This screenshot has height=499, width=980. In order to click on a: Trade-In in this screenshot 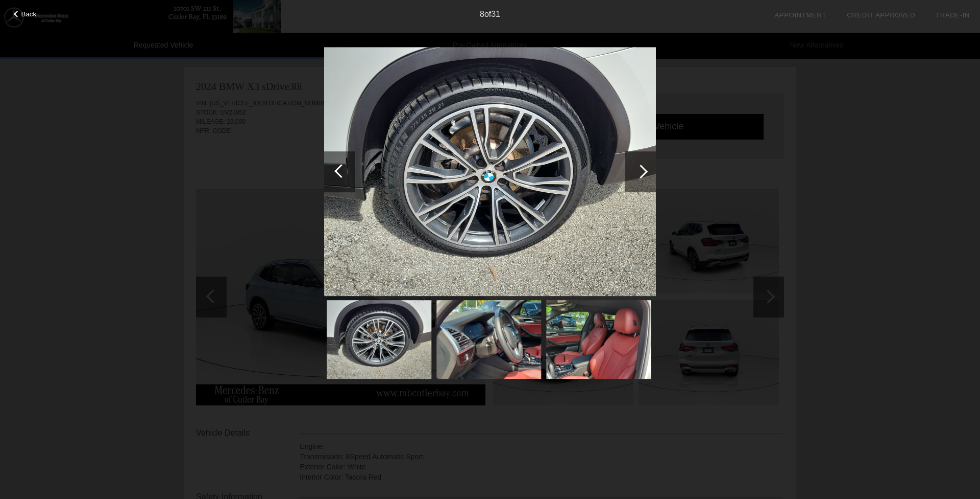, I will do `click(953, 15)`.